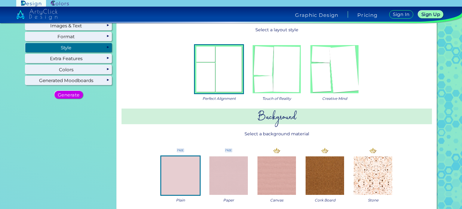  I want to click on span: Perfect Alignment, so click(219, 98).